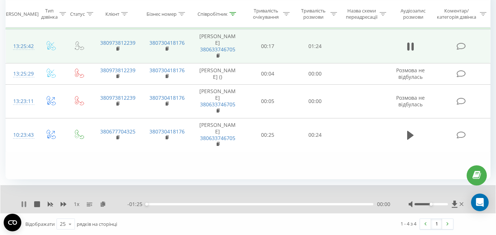  What do you see at coordinates (40, 224) in the screenshot?
I see `span: Відображати` at bounding box center [40, 224].